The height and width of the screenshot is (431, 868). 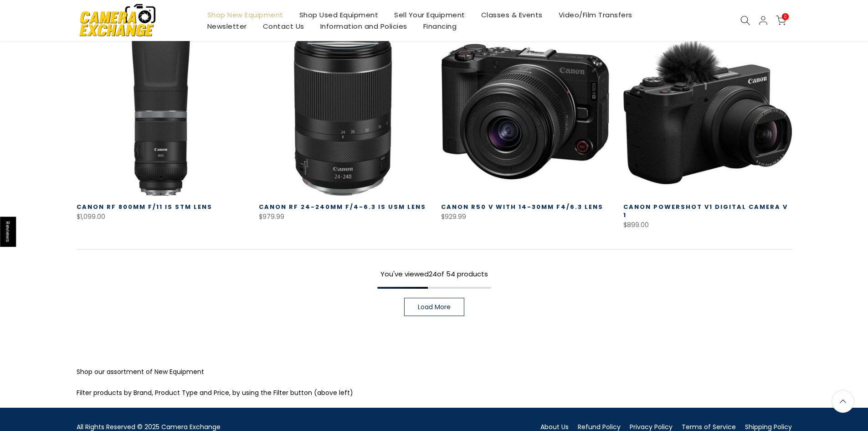 I want to click on a: Back to the top, so click(x=843, y=401).